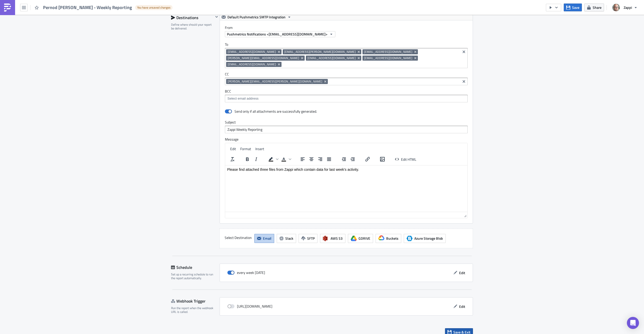  I want to click on button: Email, so click(264, 239).